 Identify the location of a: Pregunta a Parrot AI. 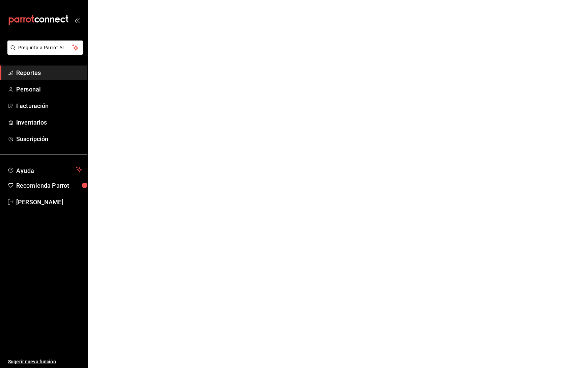
(44, 52).